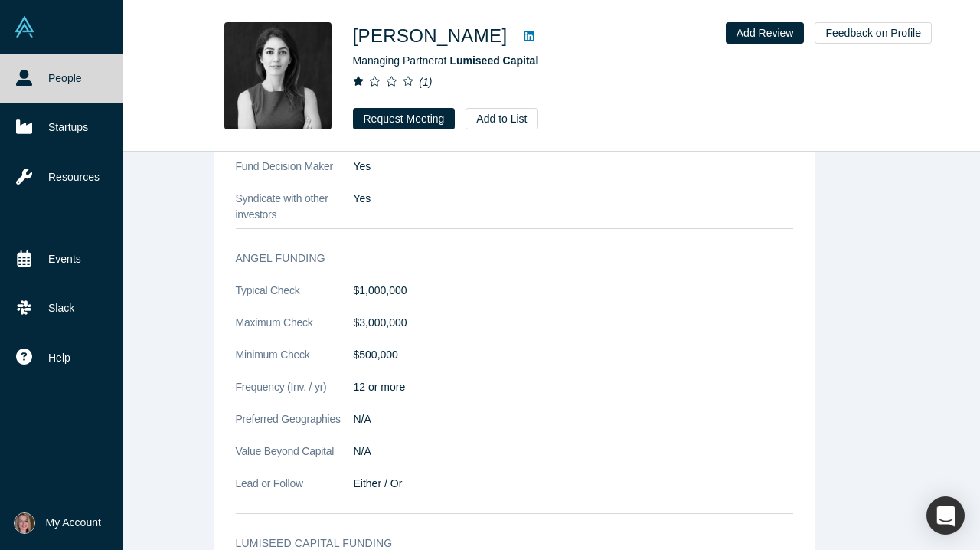 The width and height of the screenshot is (980, 550). Describe the element at coordinates (295, 207) in the screenshot. I see `dt: Syndicate with other investors` at that location.